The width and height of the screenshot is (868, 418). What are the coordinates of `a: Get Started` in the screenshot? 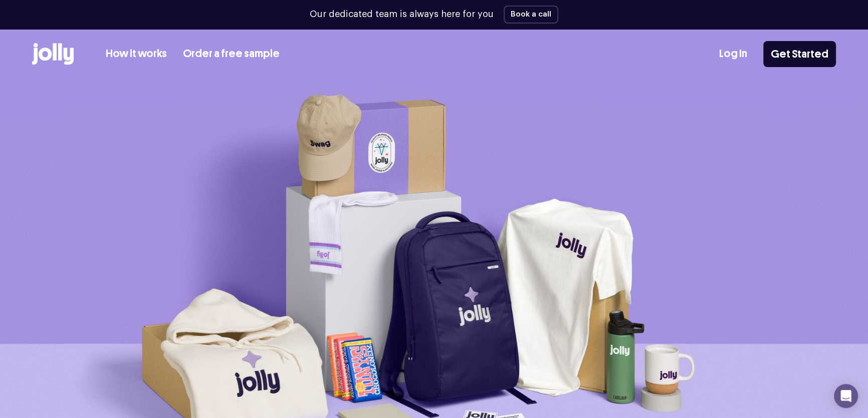 It's located at (800, 54).